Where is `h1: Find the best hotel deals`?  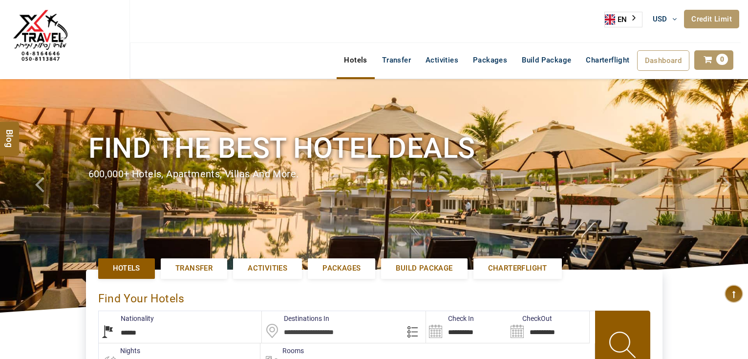
h1: Find the best hotel deals is located at coordinates (374, 148).